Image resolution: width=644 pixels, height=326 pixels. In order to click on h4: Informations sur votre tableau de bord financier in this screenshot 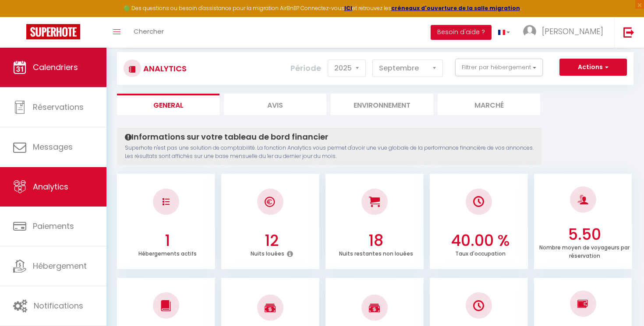, I will do `click(329, 137)`.